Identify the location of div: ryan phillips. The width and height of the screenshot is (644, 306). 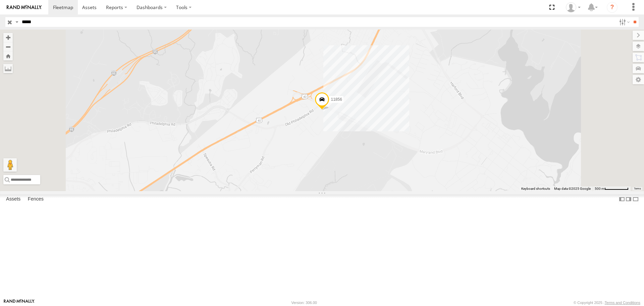
(573, 7).